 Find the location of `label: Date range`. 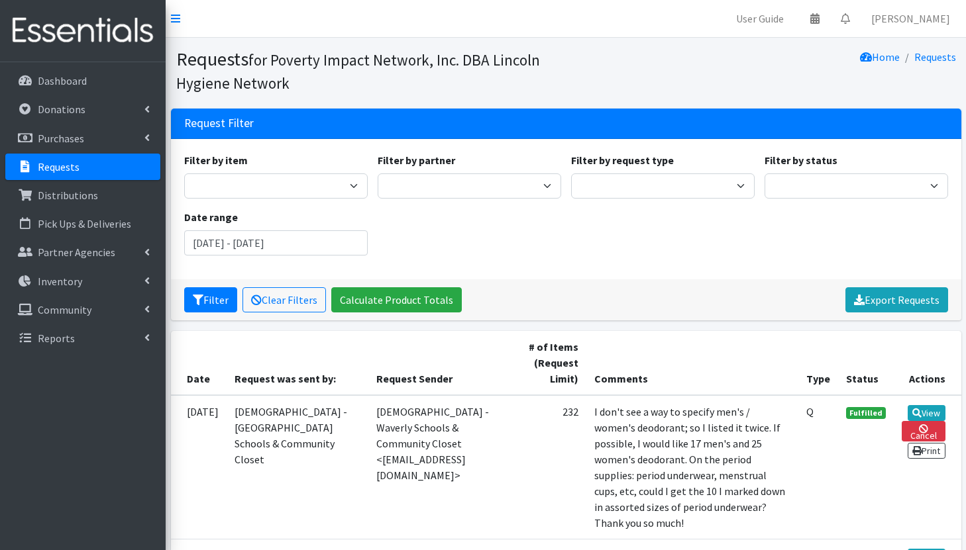

label: Date range is located at coordinates (211, 217).